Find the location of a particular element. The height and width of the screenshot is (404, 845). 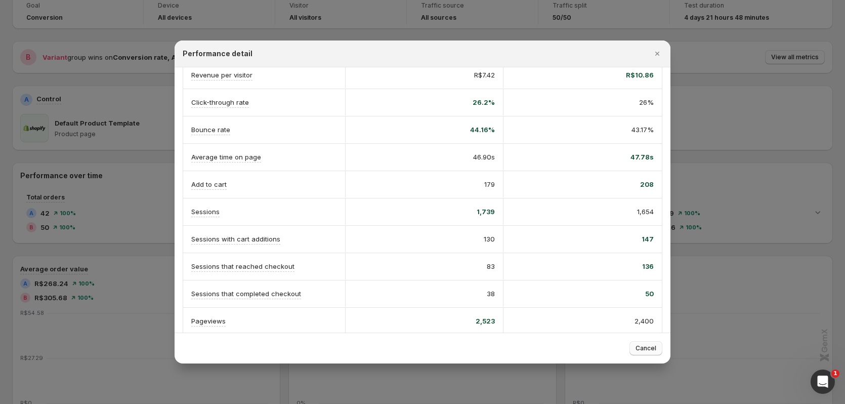

p: Add to cart is located at coordinates (209, 184).